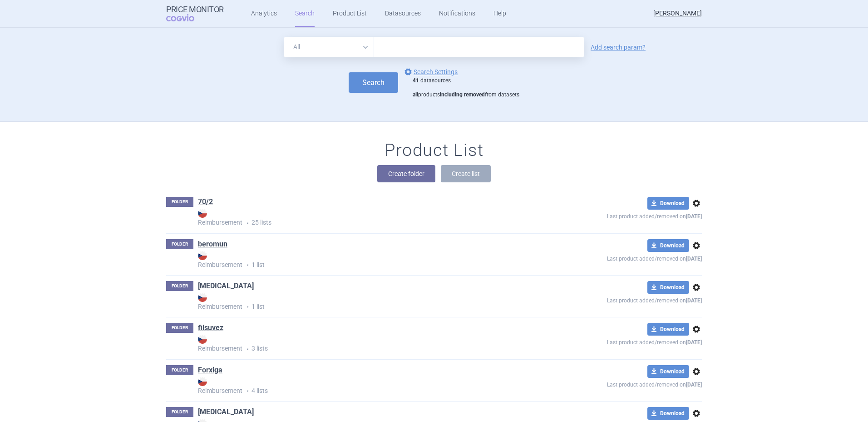 This screenshot has width=868, height=422. Describe the element at coordinates (210, 370) in the screenshot. I see `a: Forxiga` at that location.